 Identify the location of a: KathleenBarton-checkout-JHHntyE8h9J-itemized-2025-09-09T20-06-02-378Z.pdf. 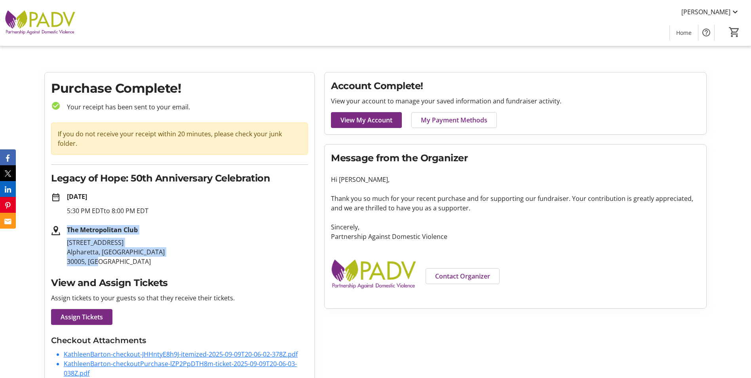
(180, 354).